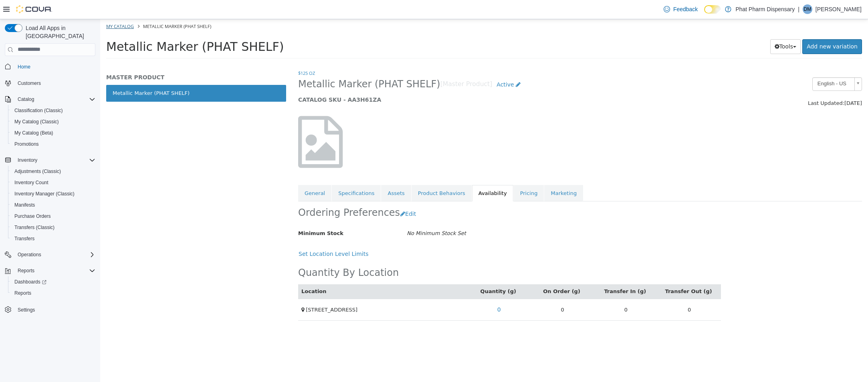 The image size is (868, 382). Describe the element at coordinates (34, 9) in the screenshot. I see `img: Cova` at that location.